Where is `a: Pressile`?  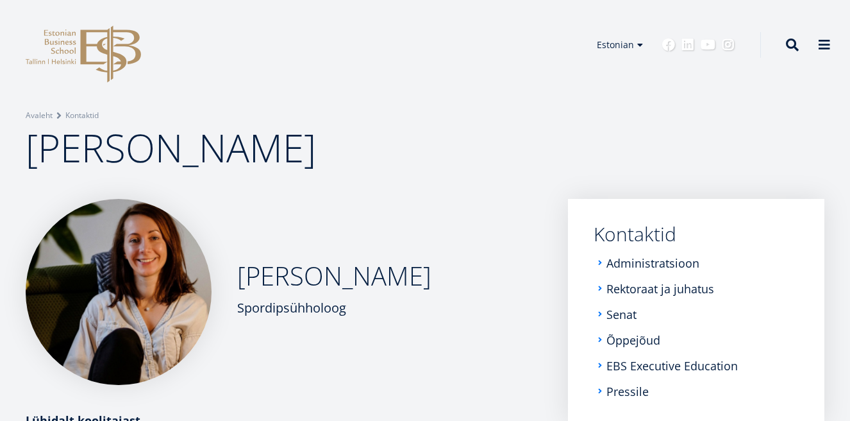 a: Pressile is located at coordinates (628, 391).